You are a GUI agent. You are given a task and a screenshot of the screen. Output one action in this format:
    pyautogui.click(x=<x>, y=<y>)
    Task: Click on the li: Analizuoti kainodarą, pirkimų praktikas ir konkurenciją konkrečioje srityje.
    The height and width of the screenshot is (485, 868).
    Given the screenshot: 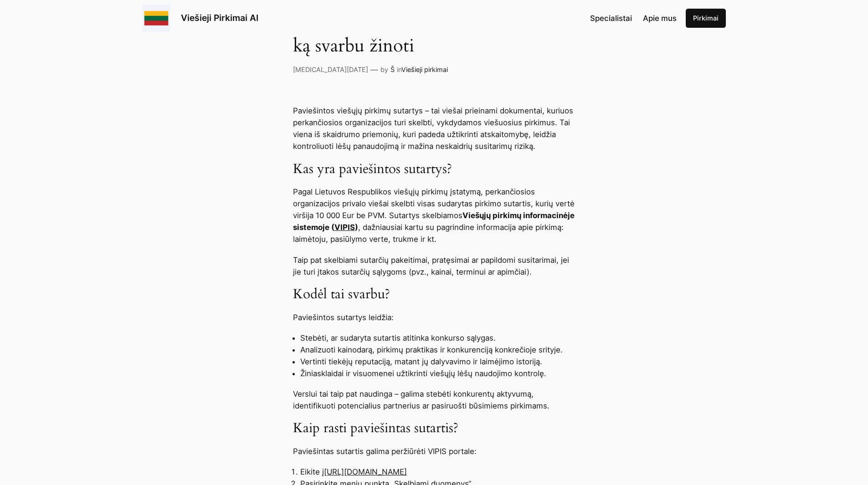 What is the action you would take?
    pyautogui.click(x=438, y=350)
    